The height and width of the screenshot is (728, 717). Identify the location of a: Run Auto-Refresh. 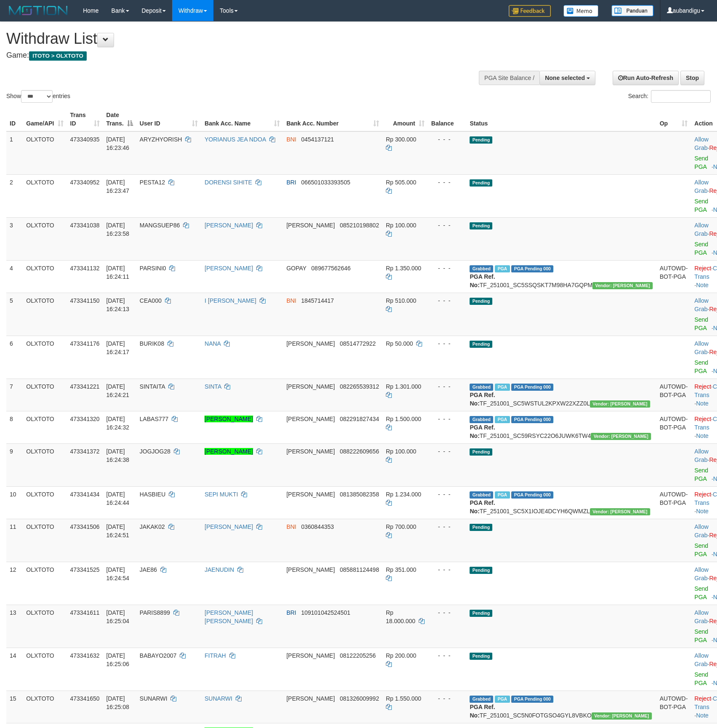
(646, 78).